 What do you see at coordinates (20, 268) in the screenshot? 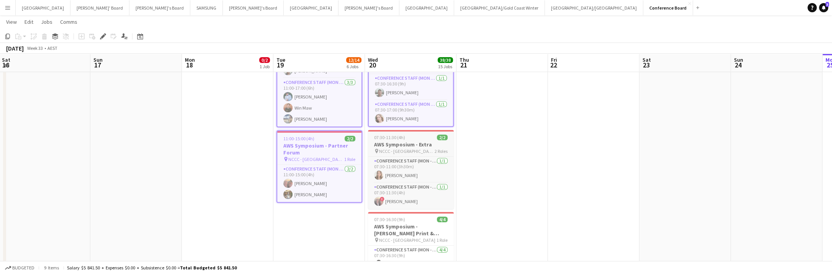
I see `button: Budgeted` at bounding box center [20, 268].